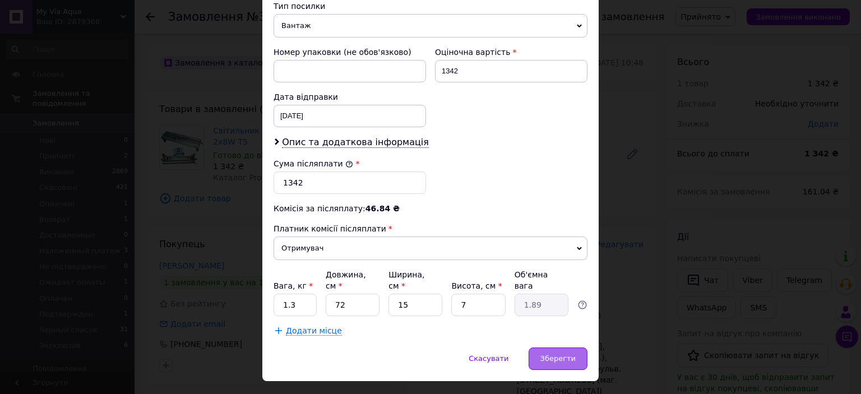  I want to click on span: Додати місце, so click(314, 331).